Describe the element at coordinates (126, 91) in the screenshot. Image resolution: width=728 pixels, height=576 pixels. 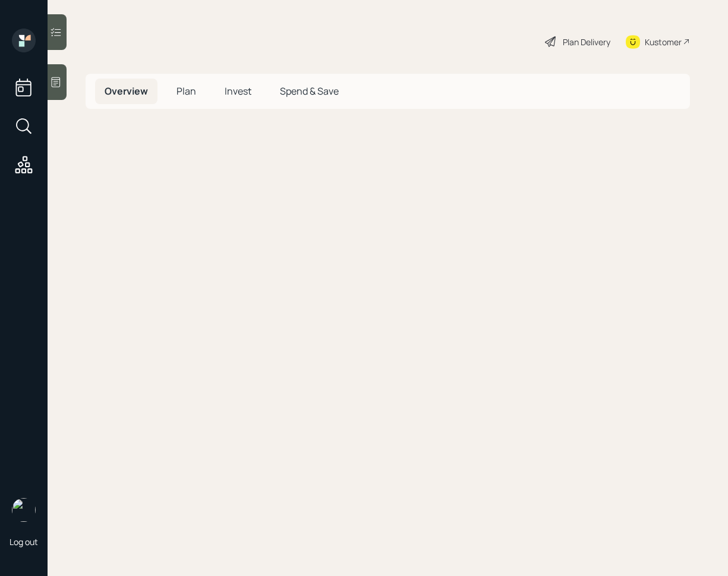
I see `span: Overview` at that location.